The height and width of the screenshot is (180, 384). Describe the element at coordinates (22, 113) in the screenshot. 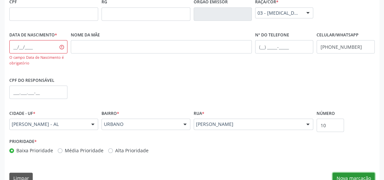

I see `label: Cidade - UF` at that location.